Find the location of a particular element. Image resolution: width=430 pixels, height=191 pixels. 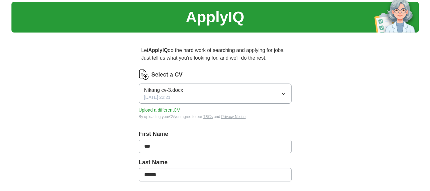

strong: ApplyIQ is located at coordinates (158, 50).